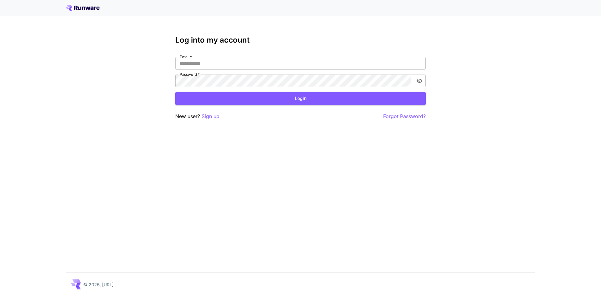 The width and height of the screenshot is (601, 296). I want to click on label: Email, so click(186, 57).